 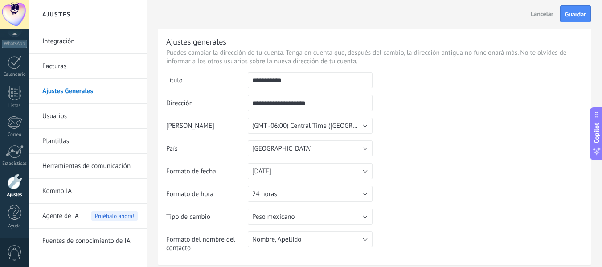 I want to click on li: Ajustes Generales, so click(x=88, y=91).